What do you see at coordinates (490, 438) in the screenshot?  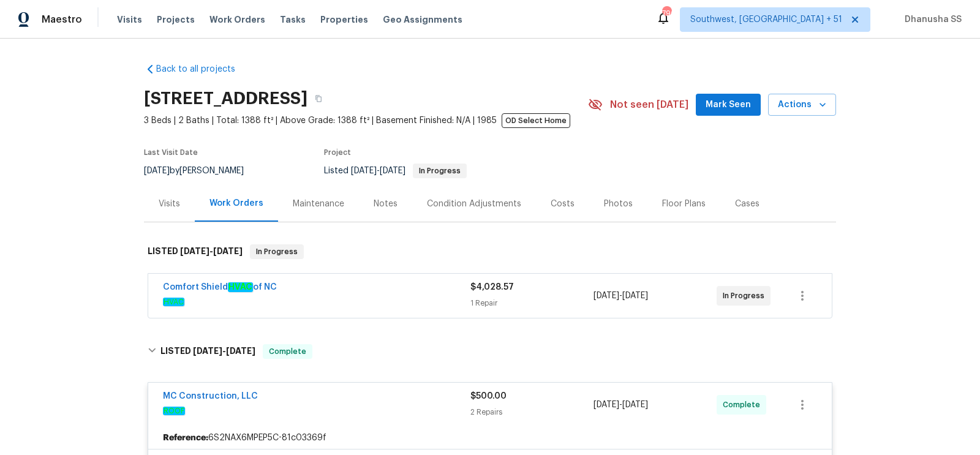 I see `div: 6S2NAX6MPEP5C-81c03369f` at bounding box center [490, 438].